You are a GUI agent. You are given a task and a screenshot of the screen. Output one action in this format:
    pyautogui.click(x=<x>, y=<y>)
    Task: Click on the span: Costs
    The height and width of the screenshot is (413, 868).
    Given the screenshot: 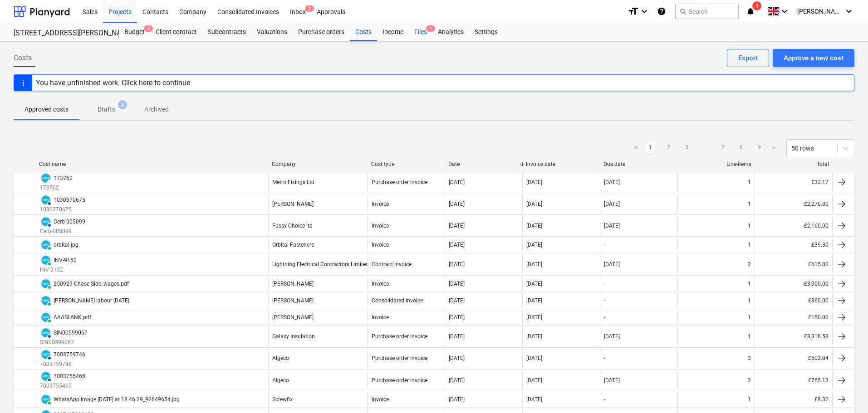 What is the action you would take?
    pyautogui.click(x=23, y=58)
    